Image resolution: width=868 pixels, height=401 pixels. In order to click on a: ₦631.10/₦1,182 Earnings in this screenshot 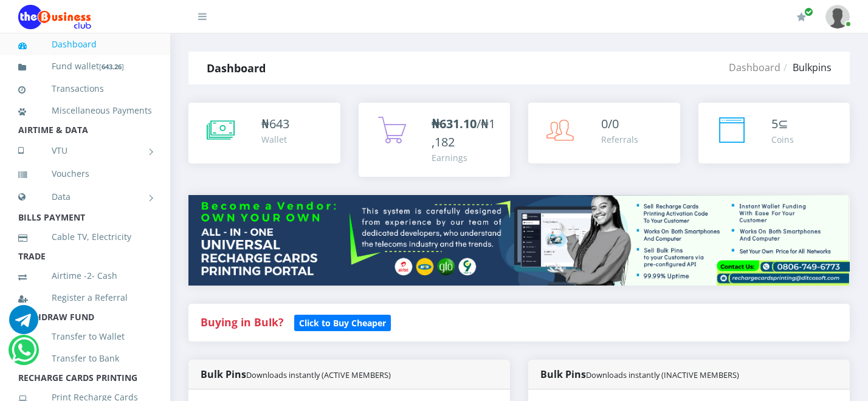, I will do `click(434, 140)`.